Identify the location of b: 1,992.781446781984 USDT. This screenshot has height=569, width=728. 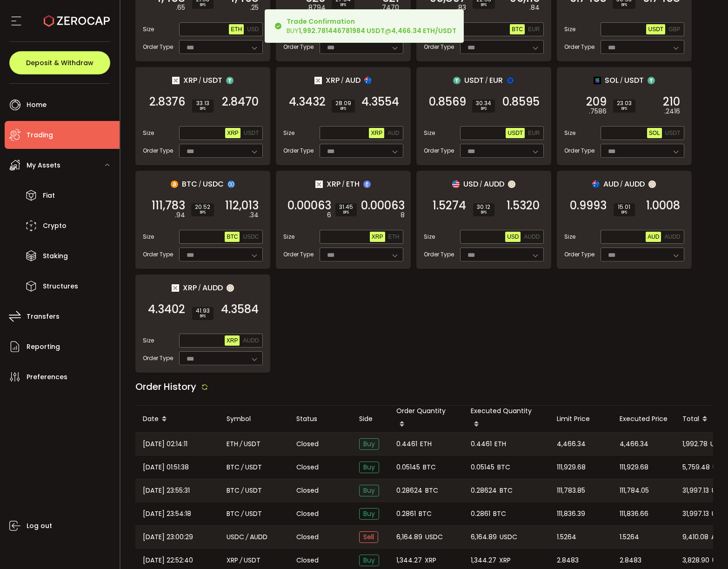
(342, 31).